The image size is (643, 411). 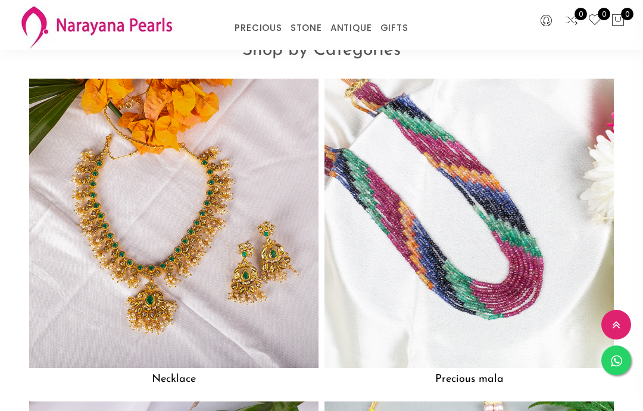 What do you see at coordinates (306, 28) in the screenshot?
I see `a: STONE` at bounding box center [306, 28].